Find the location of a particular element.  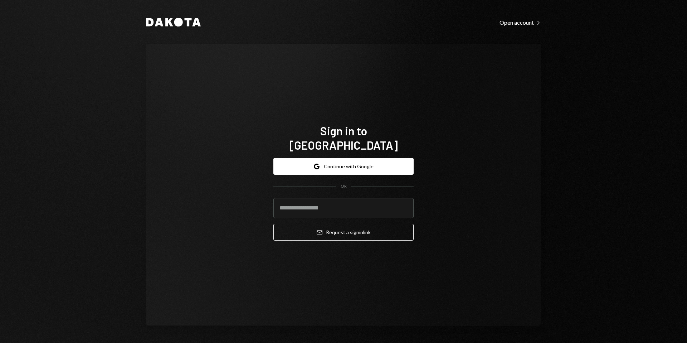

a: Open account is located at coordinates (521, 22).